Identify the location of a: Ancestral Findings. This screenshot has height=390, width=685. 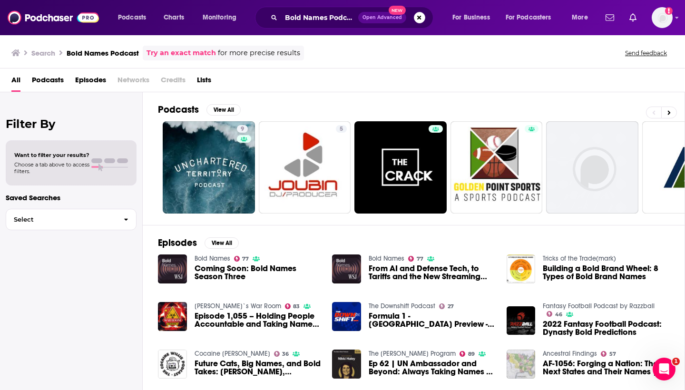
(570, 354).